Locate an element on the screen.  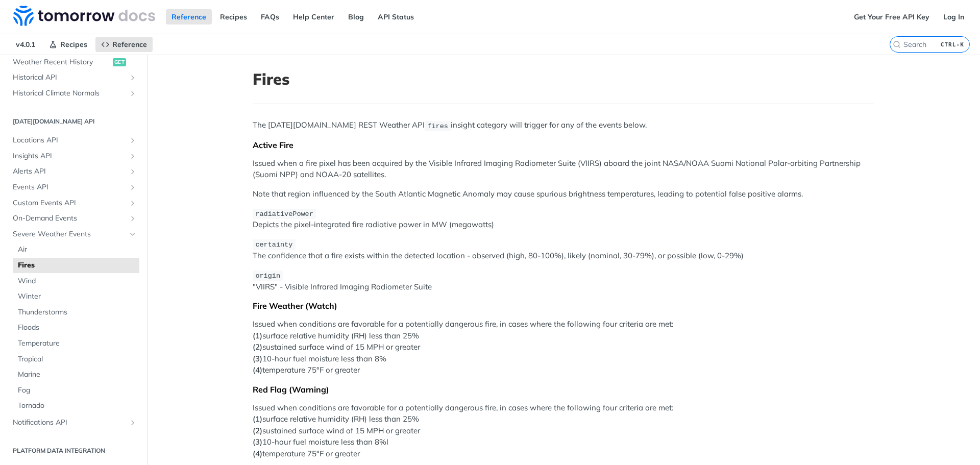
span: On-Demand Events is located at coordinates (70, 219).